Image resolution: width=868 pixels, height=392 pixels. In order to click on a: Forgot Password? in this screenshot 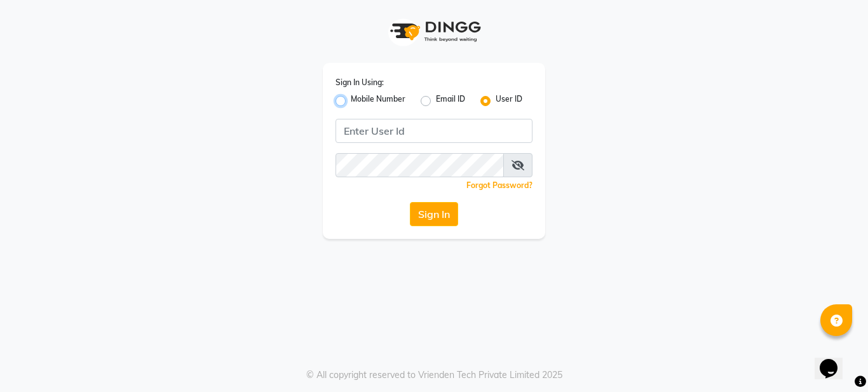, I will do `click(499, 185)`.